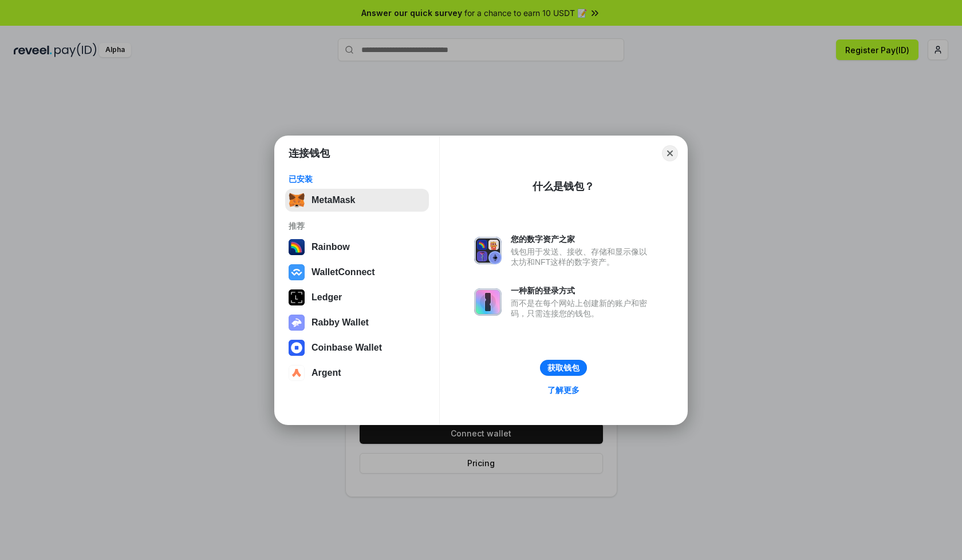  Describe the element at coordinates (356, 226) in the screenshot. I see `div: 推荐` at that location.